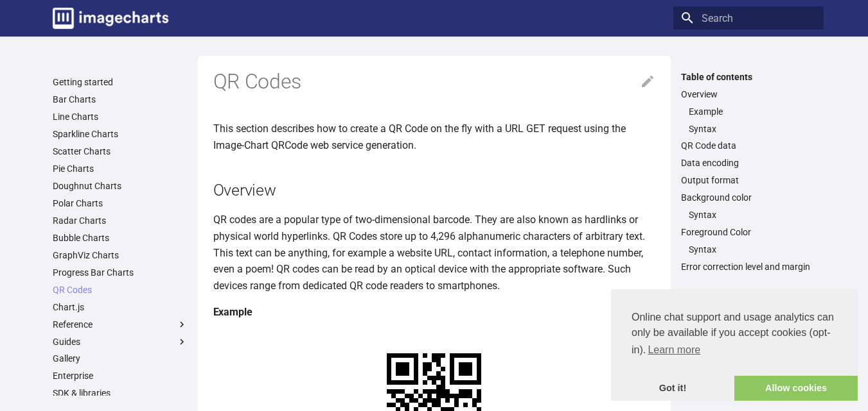 The width and height of the screenshot is (868, 411). Describe the element at coordinates (434, 137) in the screenshot. I see `p: This section describes how to create a QR Code on the fly with a URL GET request using the Image-...` at that location.